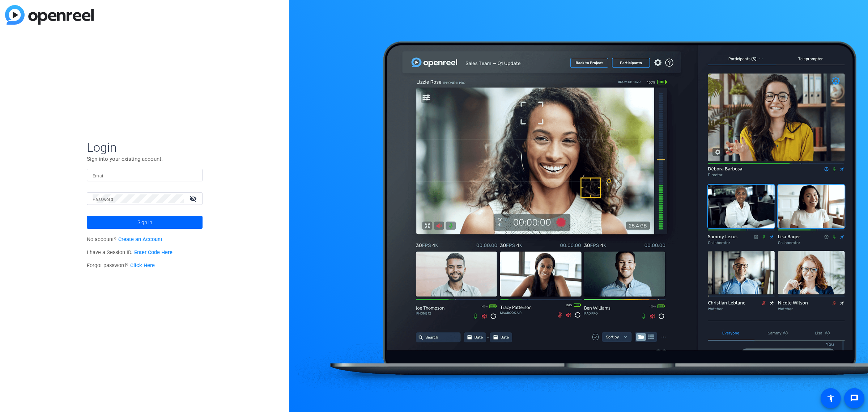  What do you see at coordinates (145, 222) in the screenshot?
I see `button: Sign in` at bounding box center [145, 222].